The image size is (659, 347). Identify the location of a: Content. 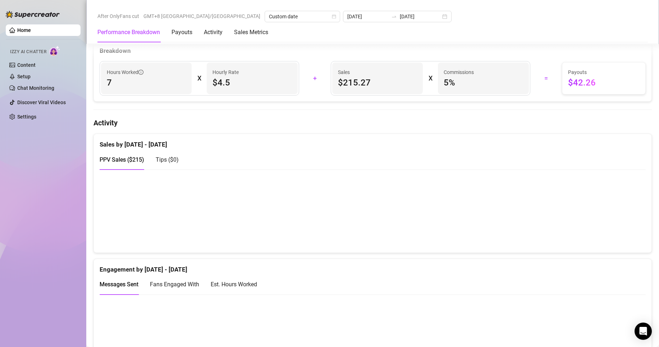
(26, 65).